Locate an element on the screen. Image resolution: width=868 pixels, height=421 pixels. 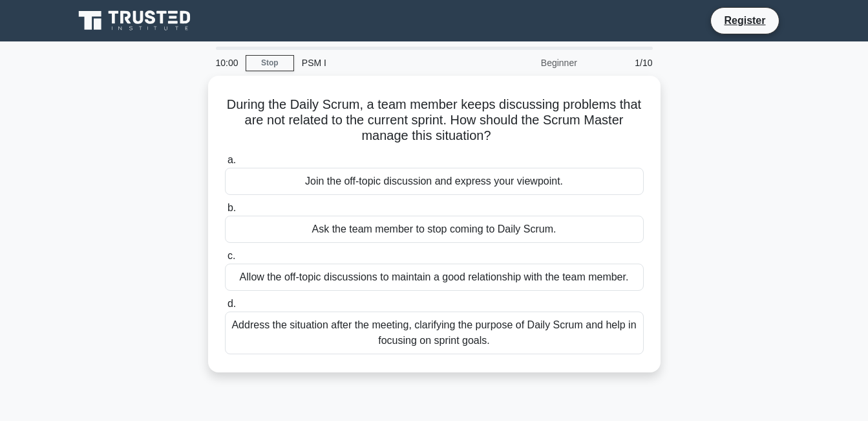
h5: During the Daily Scrum, a team member keeps discussing problems that are not related to the curre... is located at coordinates (434, 121).